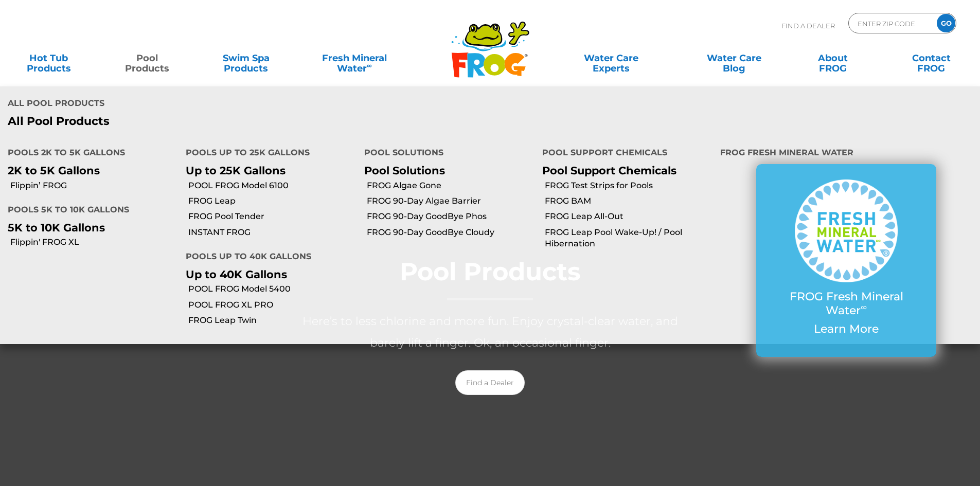 This screenshot has height=486, width=980. I want to click on input: Zip Code Form, so click(891, 23).